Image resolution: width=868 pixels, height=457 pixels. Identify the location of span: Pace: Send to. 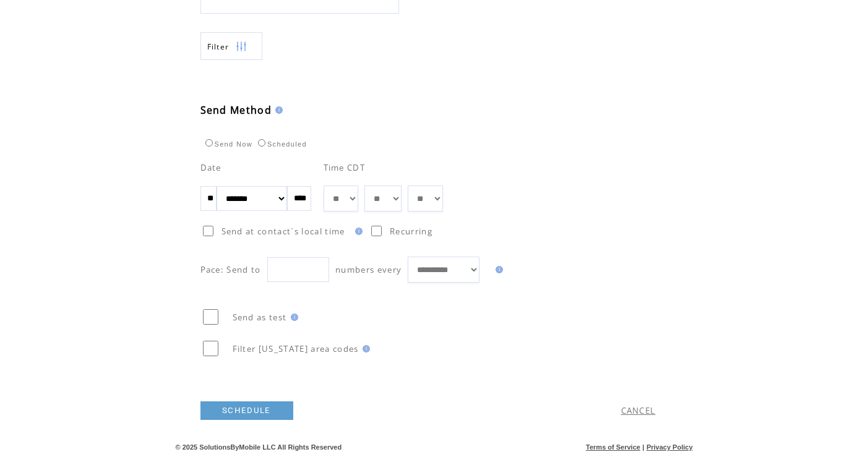
(231, 270).